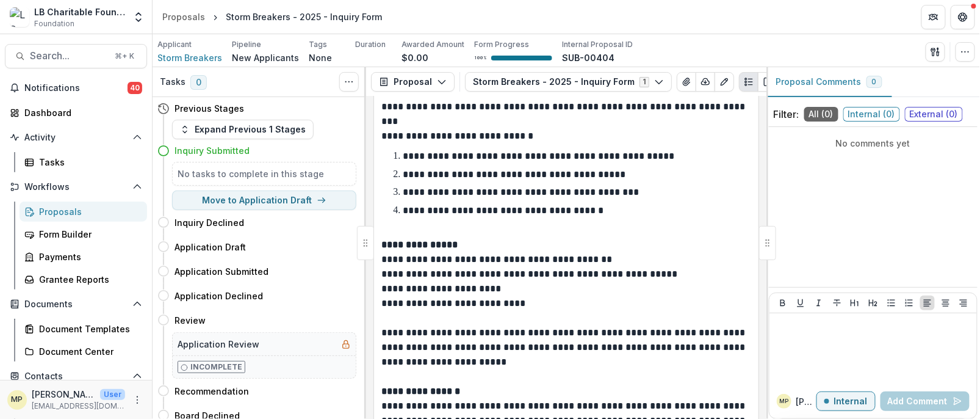 The width and height of the screenshot is (980, 419). I want to click on p: Duration, so click(370, 45).